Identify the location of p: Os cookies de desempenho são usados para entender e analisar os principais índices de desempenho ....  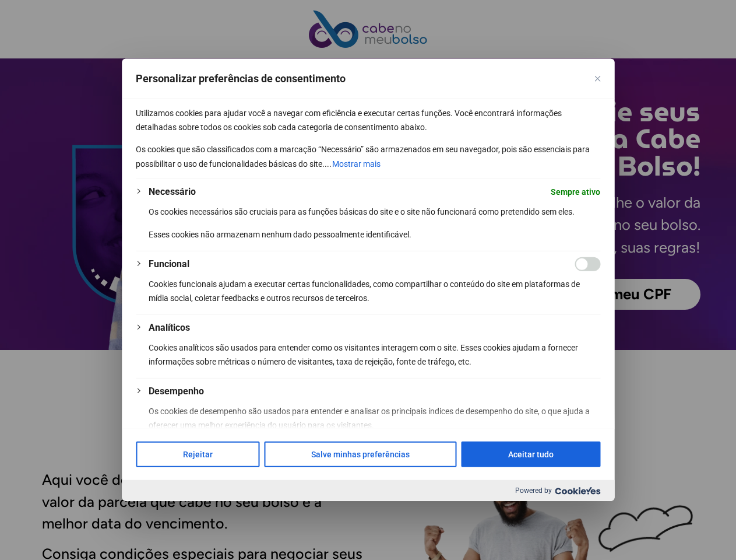
(374, 418).